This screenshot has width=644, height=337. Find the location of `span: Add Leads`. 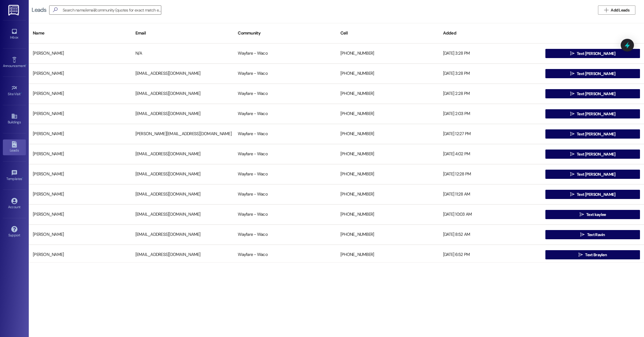

span: Add Leads is located at coordinates (620, 10).